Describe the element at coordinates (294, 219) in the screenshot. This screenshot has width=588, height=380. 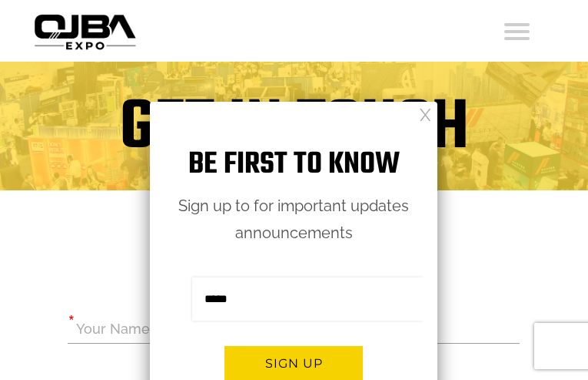
I see `p: Sign up to for important updates announcements` at that location.